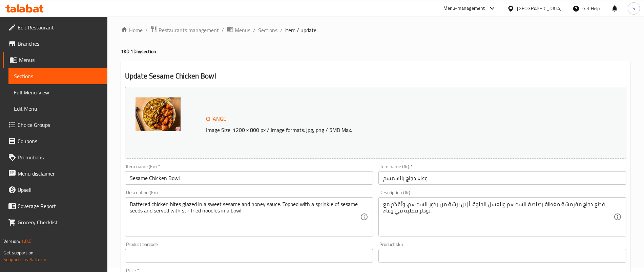 This screenshot has width=644, height=272. What do you see at coordinates (376, 77) in the screenshot?
I see `h2: Update Sesame Chicken Bowl` at bounding box center [376, 77].